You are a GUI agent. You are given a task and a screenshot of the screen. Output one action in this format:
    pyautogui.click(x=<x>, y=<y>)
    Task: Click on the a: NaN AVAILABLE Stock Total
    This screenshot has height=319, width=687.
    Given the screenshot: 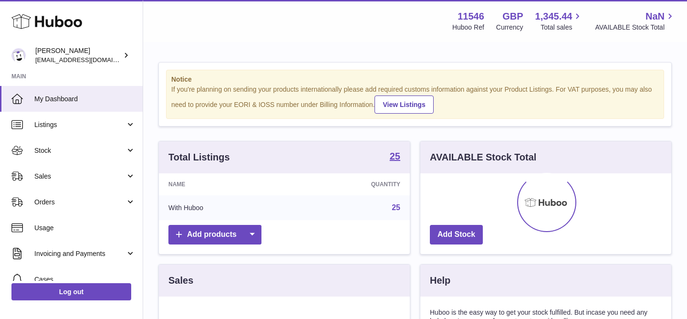 What is the action you would take?
    pyautogui.click(x=635, y=21)
    